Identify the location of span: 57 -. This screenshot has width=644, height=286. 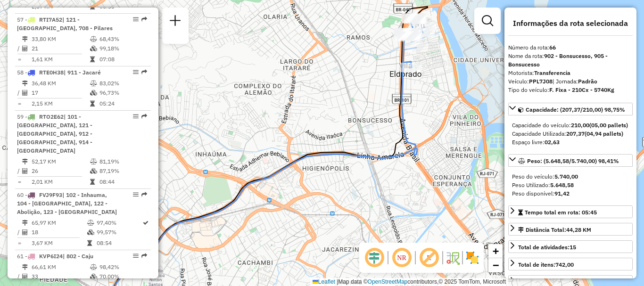
(64, 24).